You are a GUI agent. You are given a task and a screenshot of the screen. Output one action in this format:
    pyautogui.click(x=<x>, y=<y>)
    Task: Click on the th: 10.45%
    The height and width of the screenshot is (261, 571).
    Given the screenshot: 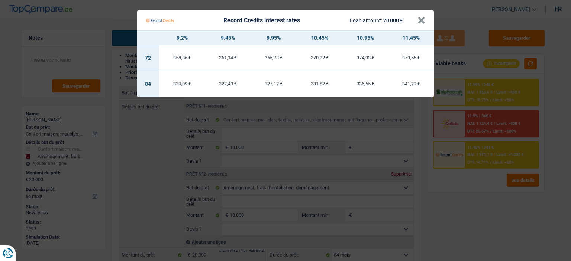 What is the action you would take?
    pyautogui.click(x=319, y=38)
    